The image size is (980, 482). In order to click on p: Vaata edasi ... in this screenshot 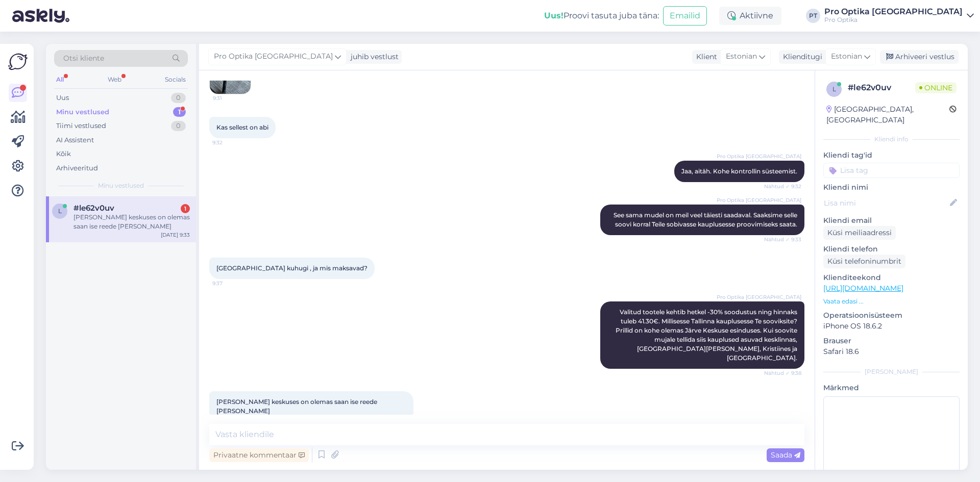, I will do `click(891, 302)`.